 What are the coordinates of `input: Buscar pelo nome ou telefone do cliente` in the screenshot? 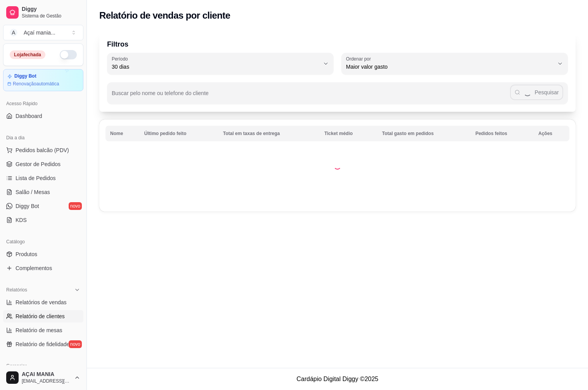 It's located at (311, 96).